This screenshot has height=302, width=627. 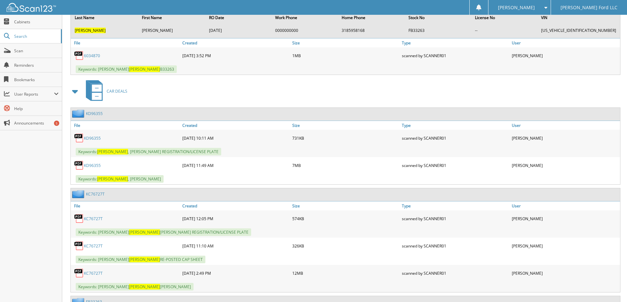 What do you see at coordinates (36, 51) in the screenshot?
I see `span: Scan` at bounding box center [36, 51].